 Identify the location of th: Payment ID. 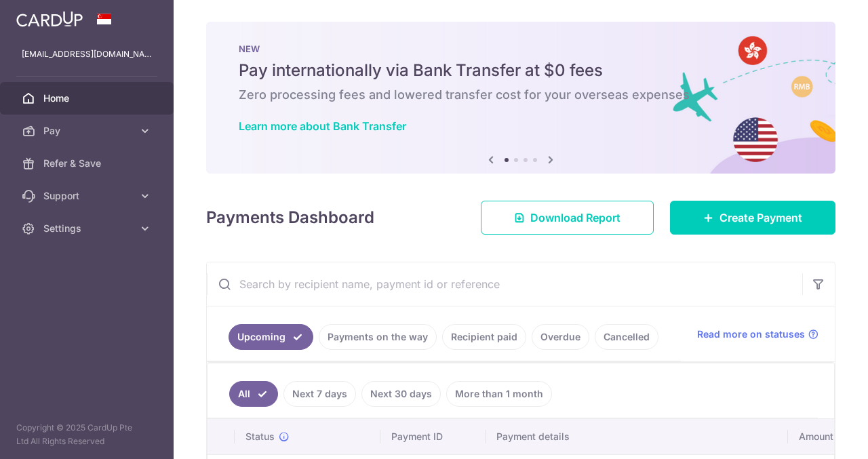
(432, 437).